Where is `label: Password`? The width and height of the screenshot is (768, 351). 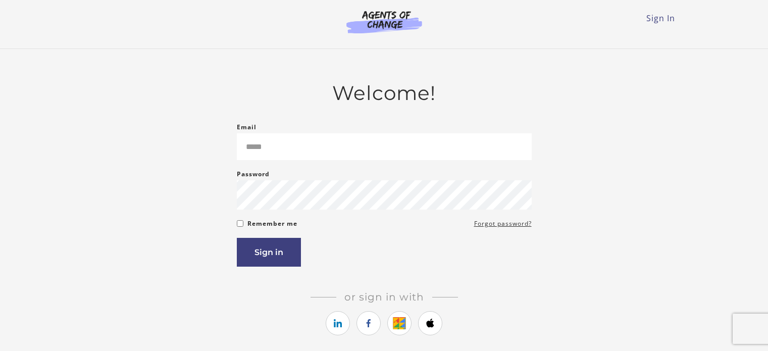
label: Password is located at coordinates (253, 174).